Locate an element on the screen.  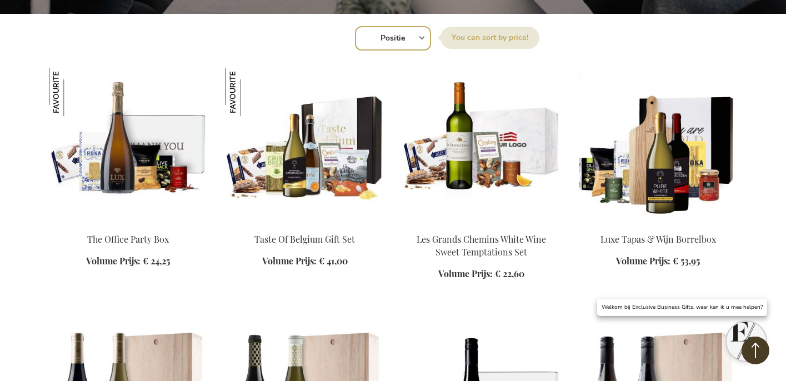
span: € 53,95 is located at coordinates (686, 260).